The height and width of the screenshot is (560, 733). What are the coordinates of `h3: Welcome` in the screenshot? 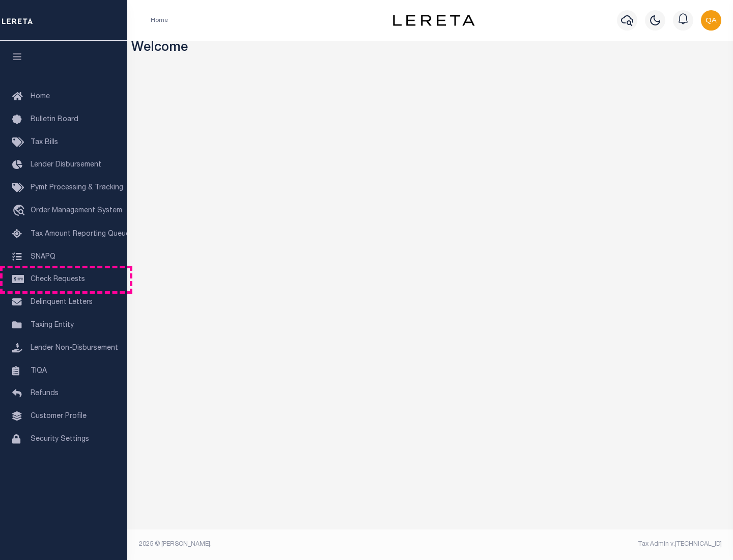 It's located at (430, 49).